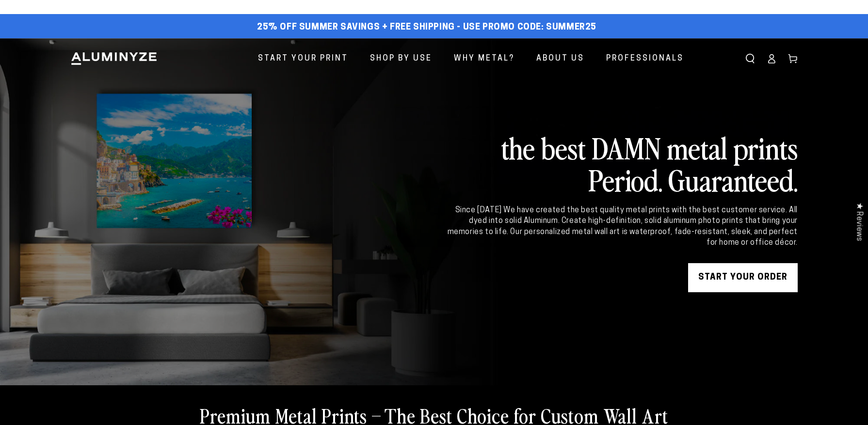  I want to click on a: Start Your Print, so click(303, 59).